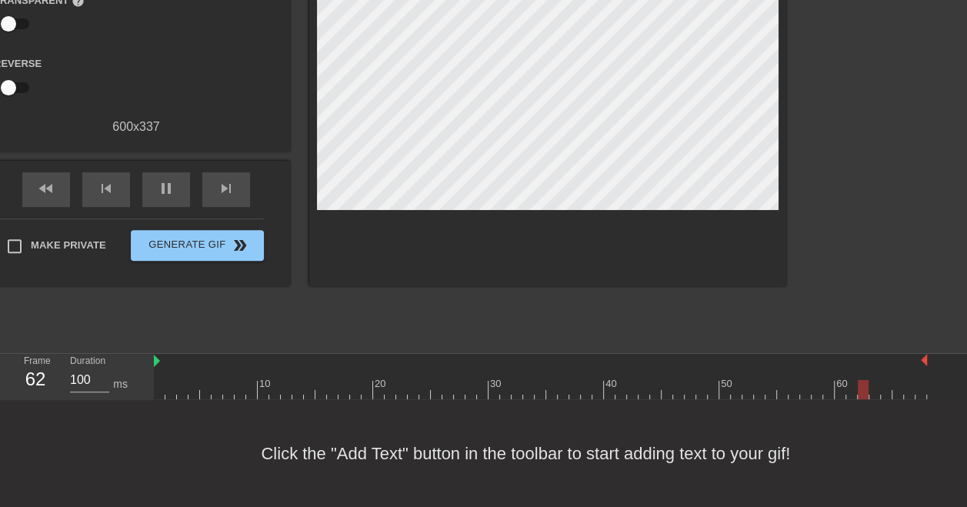 The image size is (967, 507). I want to click on button: Generate Gif, so click(197, 245).